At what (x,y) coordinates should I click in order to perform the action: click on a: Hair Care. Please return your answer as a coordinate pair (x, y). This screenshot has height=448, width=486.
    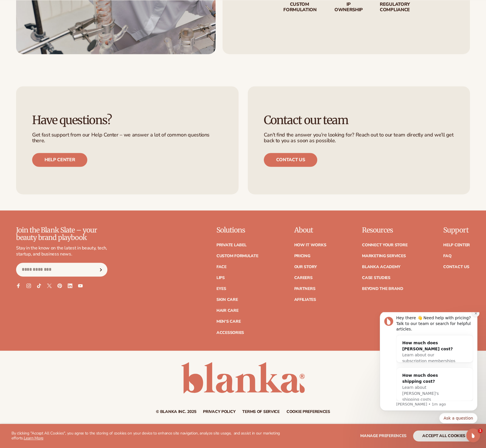
    Looking at the image, I should click on (227, 311).